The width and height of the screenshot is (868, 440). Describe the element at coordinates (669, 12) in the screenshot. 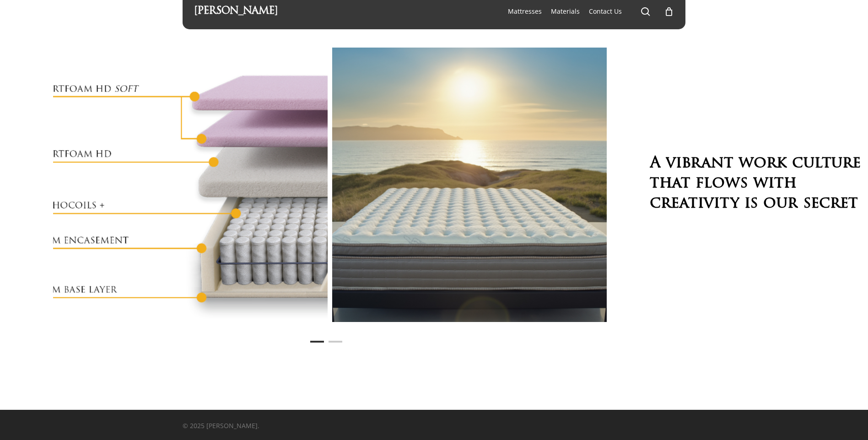

I see `a: Cart` at that location.